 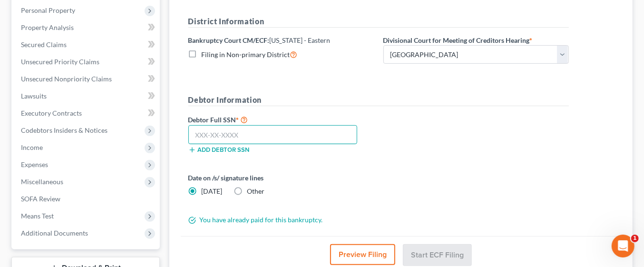 What do you see at coordinates (34, 164) in the screenshot?
I see `span: Expenses` at bounding box center [34, 164].